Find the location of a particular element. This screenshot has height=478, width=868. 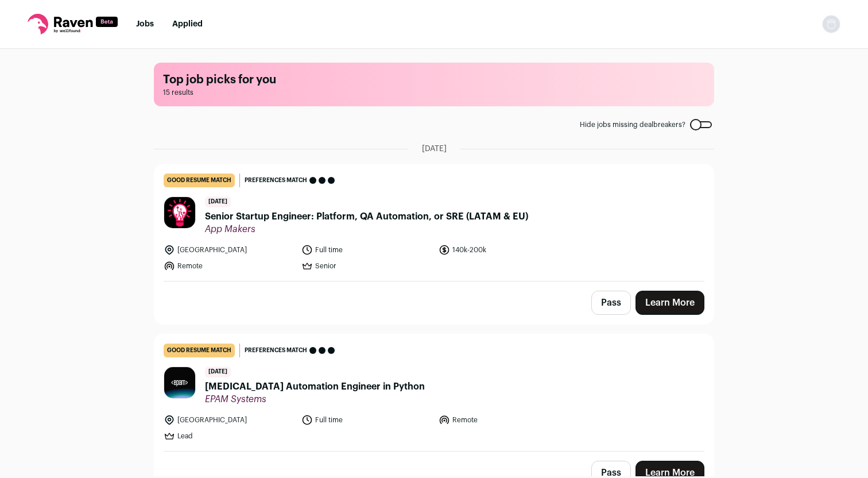

a: Jobs is located at coordinates (144, 24).